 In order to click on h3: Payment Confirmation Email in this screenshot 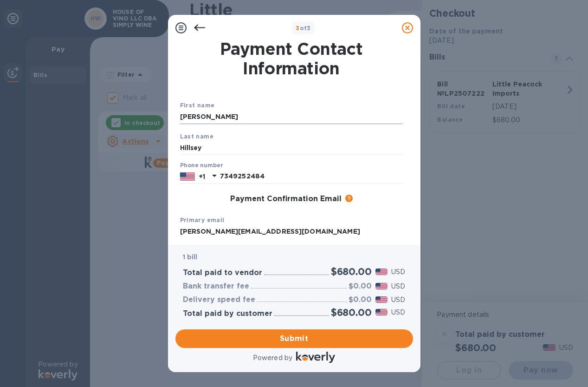, I will do `click(286, 199)`.